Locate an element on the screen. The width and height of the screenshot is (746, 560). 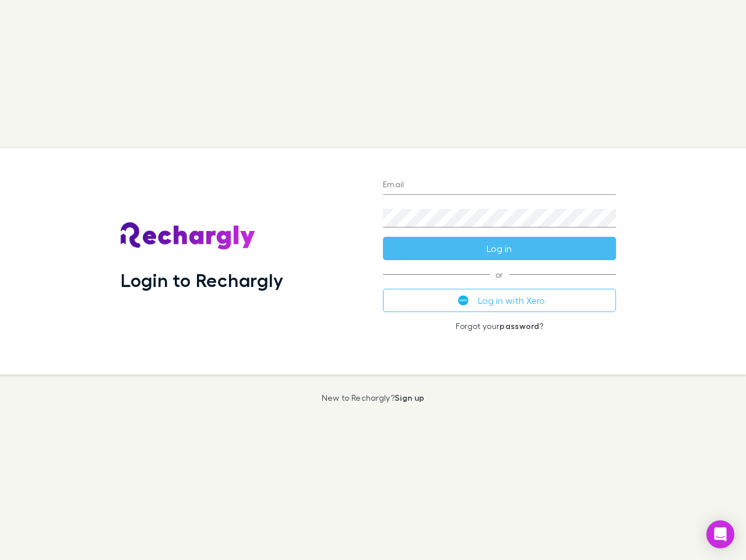
span: or is located at coordinates (500, 274).